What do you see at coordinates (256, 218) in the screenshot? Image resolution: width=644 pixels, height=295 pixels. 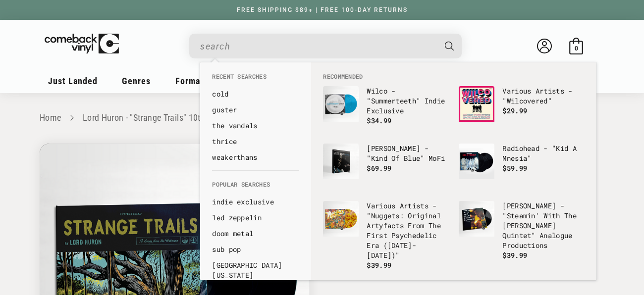 I see `li: default_suggestions: led zeppelin` at bounding box center [256, 218].